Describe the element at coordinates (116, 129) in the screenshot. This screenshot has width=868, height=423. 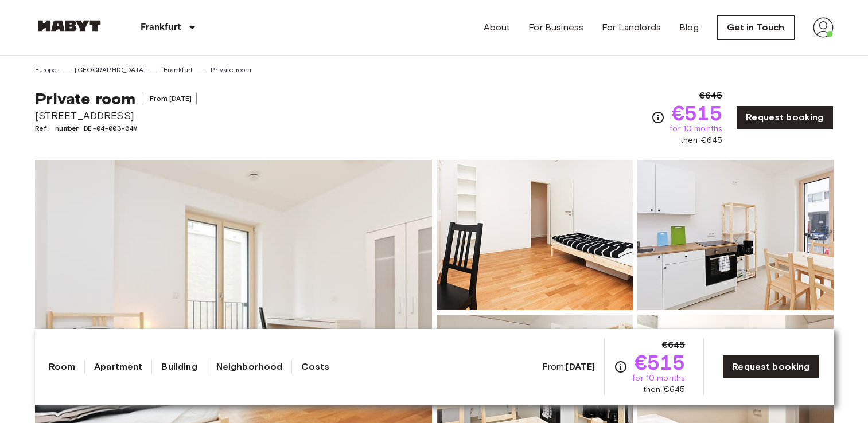
I see `span: Ref. number DE-04-003-04M` at that location.